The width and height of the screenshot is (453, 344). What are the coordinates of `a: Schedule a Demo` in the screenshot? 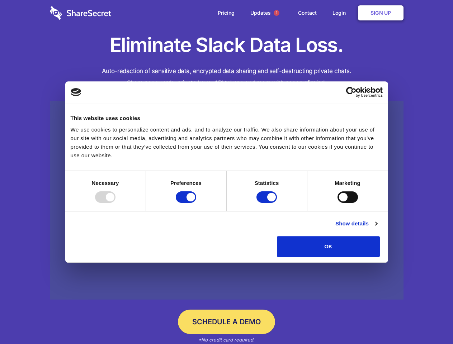 It's located at (226, 322).